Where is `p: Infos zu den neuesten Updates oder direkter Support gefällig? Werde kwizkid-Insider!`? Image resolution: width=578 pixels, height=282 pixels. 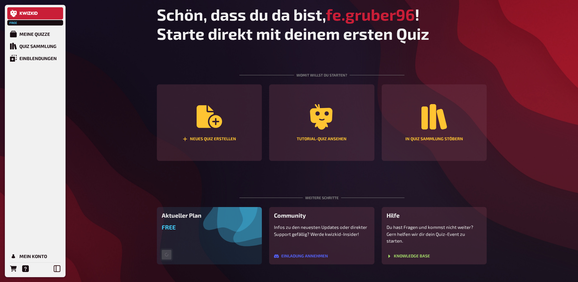
p: Infos zu den neuesten Updates oder direkter Support gefällig? Werde kwizkid-Insider! is located at coordinates (321, 230).